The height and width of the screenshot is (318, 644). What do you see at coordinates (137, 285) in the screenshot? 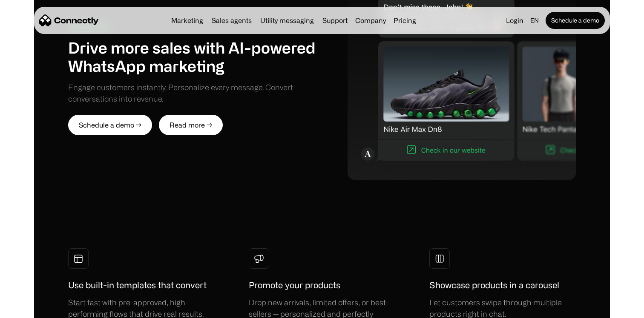
I see `h1: Use built-in templates that convert` at bounding box center [137, 285].